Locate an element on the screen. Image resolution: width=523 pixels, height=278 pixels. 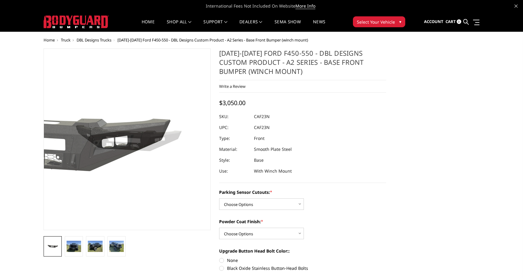
dt: Style: is located at coordinates (234, 160).